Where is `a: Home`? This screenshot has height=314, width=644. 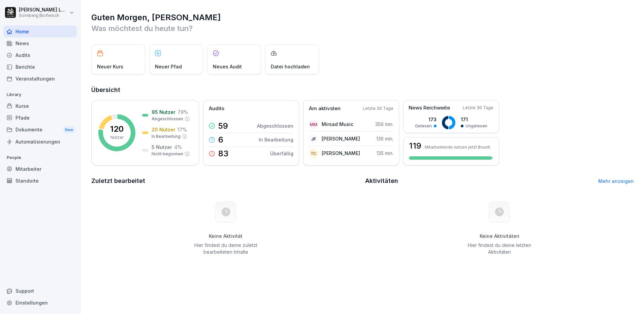
a: Home is located at coordinates (40, 31).